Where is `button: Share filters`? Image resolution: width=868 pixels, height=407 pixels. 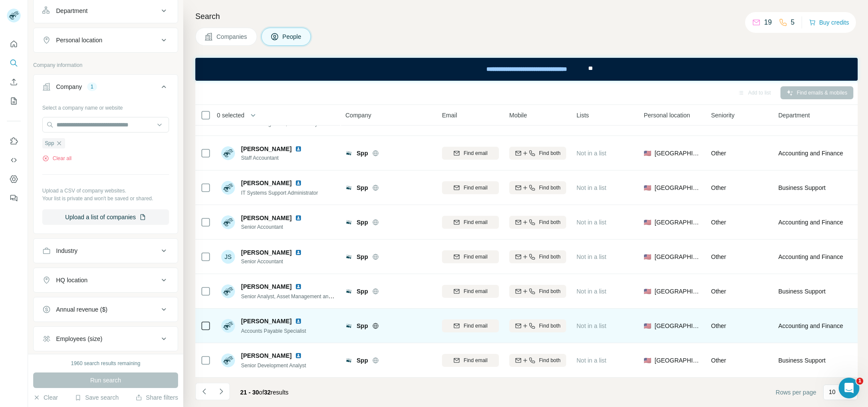
button: Share filters is located at coordinates (157, 398).